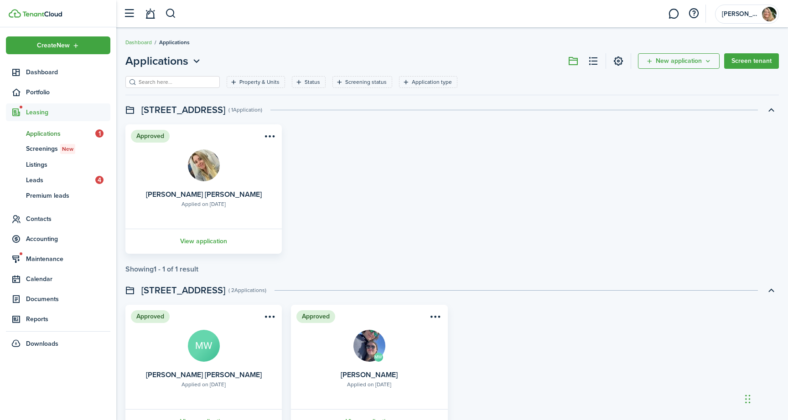  I want to click on a: Screen tenant, so click(752, 61).